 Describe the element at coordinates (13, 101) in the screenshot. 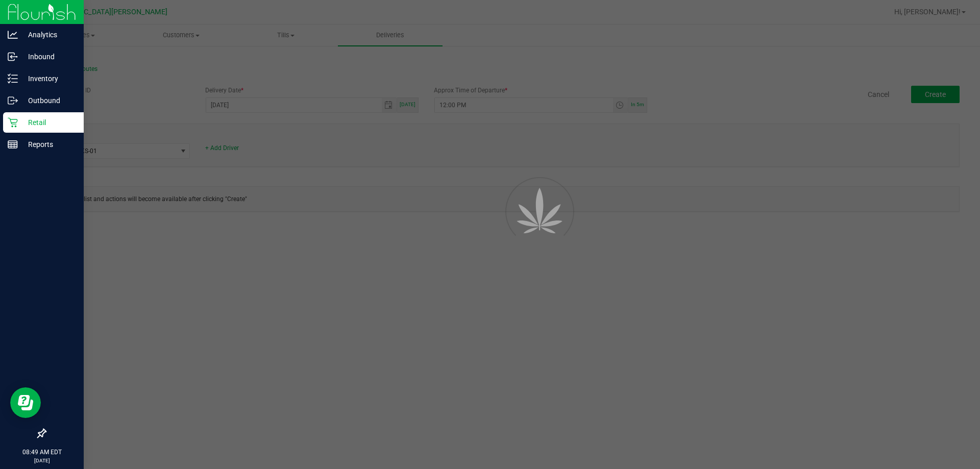

I see `inline-svg: Outbound` at that location.